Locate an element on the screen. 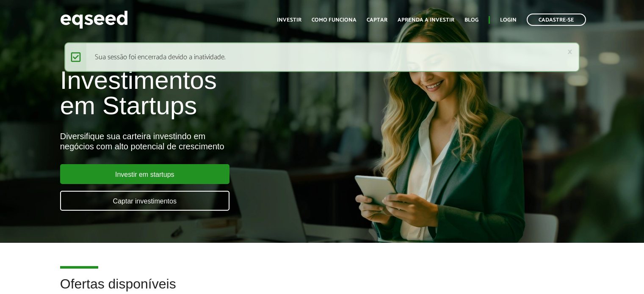 Image resolution: width=644 pixels, height=294 pixels. div: Sua sessão foi encerrada devido a inatividade. is located at coordinates (322, 57).